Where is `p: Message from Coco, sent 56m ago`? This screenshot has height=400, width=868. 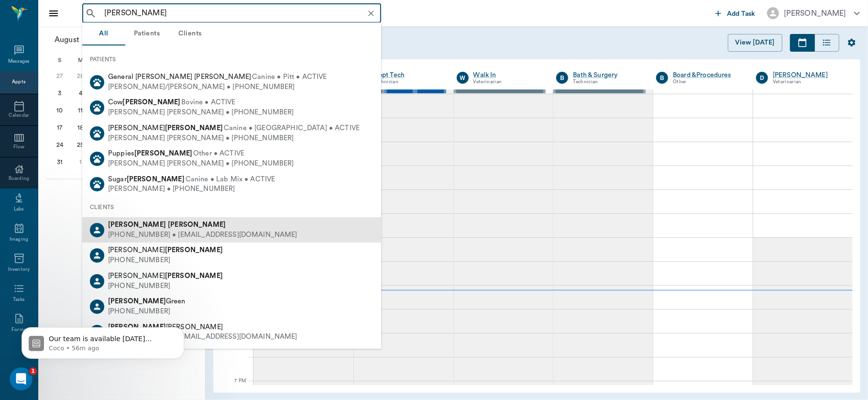
p: Message from Coco, sent 56m ago is located at coordinates (103, 41).